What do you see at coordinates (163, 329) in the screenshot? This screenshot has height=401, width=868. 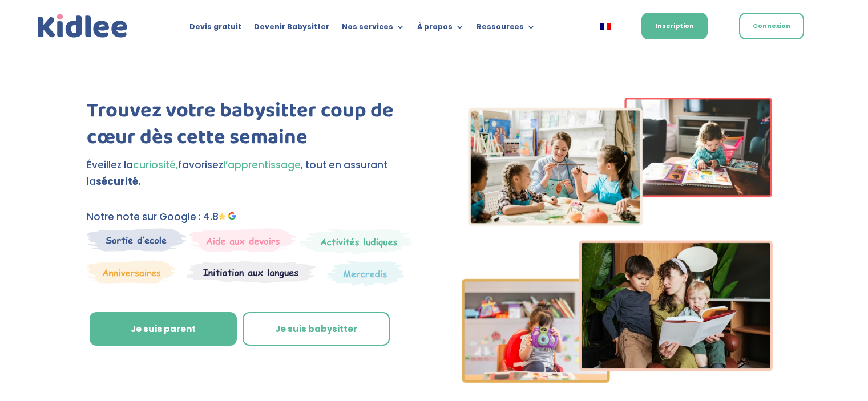 I see `a: Je suis parent` at bounding box center [163, 329].